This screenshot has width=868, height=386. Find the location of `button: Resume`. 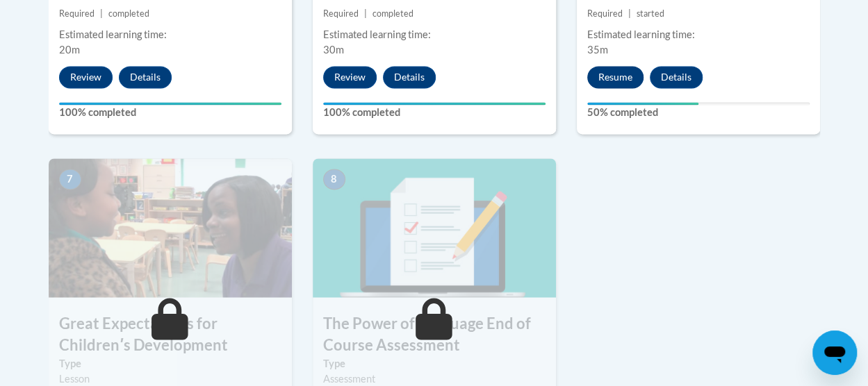

button: Resume is located at coordinates (616, 77).